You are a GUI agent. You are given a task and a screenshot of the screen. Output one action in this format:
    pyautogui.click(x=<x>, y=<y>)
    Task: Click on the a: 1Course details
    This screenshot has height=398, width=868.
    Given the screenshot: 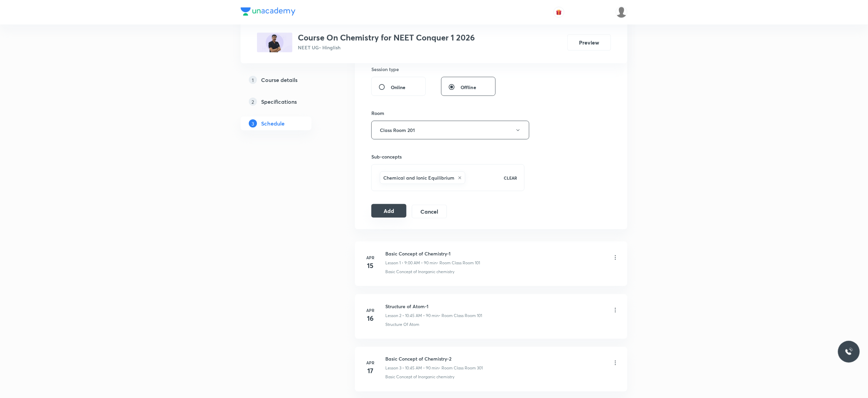 What is the action you would take?
    pyautogui.click(x=287, y=80)
    